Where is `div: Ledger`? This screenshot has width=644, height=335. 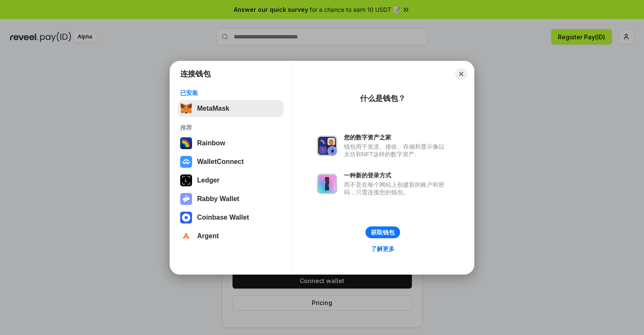
div: Ledger is located at coordinates (208, 180).